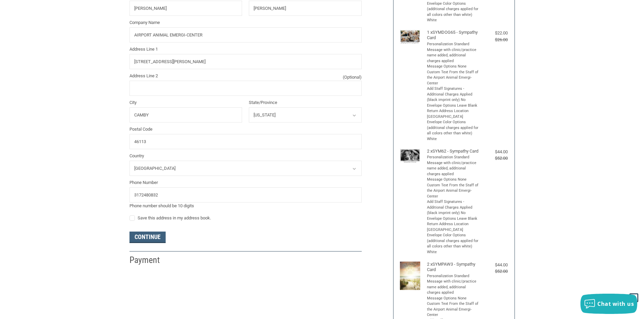  I want to click on label: Phone Number, so click(246, 183).